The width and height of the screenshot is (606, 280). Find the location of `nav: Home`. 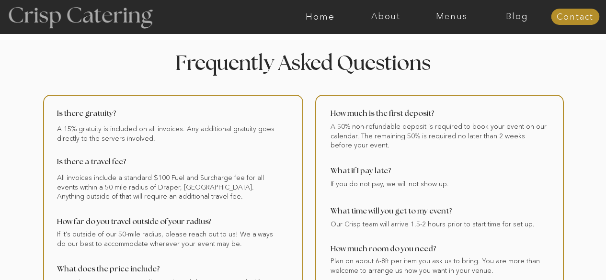

nav: Home is located at coordinates (320, 17).